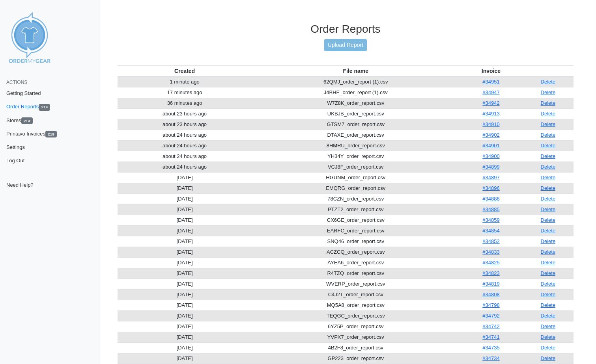  Describe the element at coordinates (346, 45) in the screenshot. I see `a: Upload Report` at that location.